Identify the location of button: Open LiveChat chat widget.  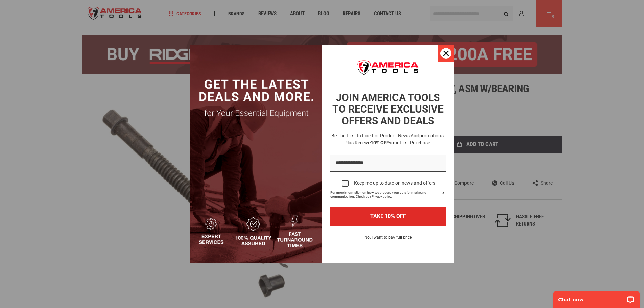
(82, 13).